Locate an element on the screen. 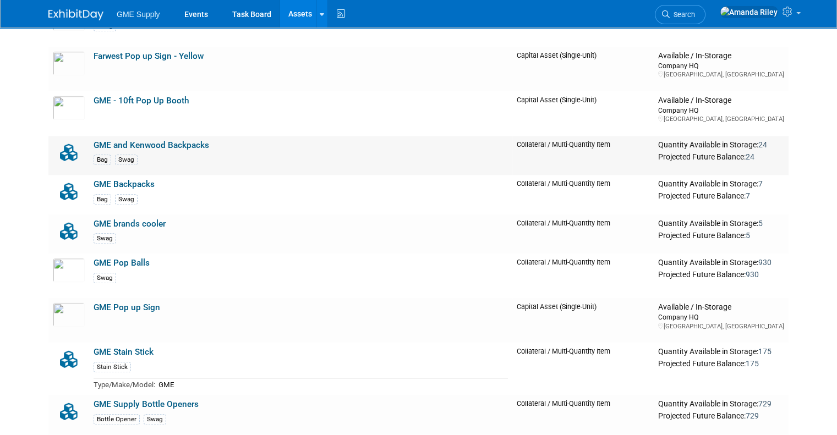 The image size is (837, 435). a: GME Stain Stick is located at coordinates (123, 352).